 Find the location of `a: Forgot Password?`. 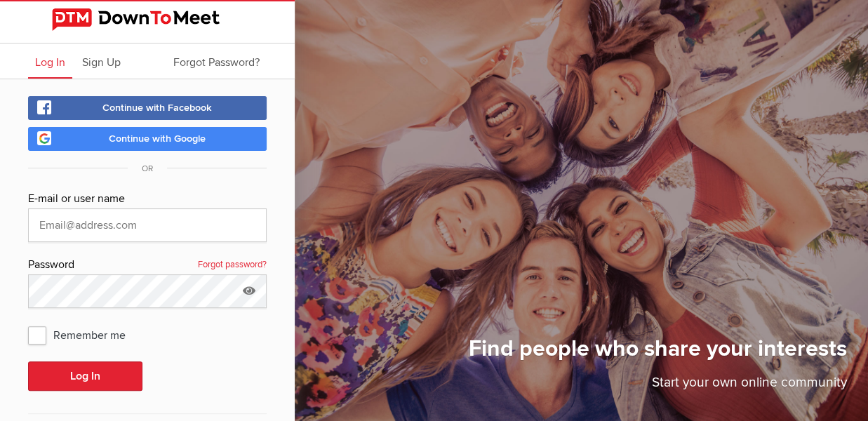

a: Forgot Password? is located at coordinates (217, 61).